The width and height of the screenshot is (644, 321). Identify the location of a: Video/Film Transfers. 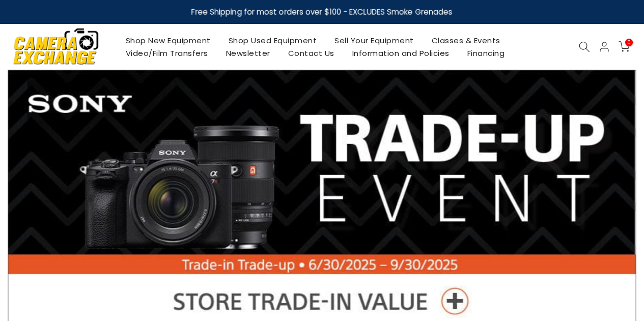
(166, 53).